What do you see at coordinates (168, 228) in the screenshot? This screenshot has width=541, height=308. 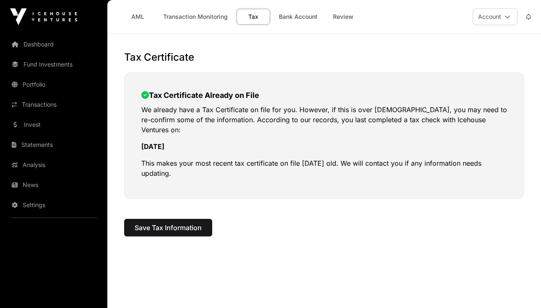 I see `button: Save Tax Information` at bounding box center [168, 228].